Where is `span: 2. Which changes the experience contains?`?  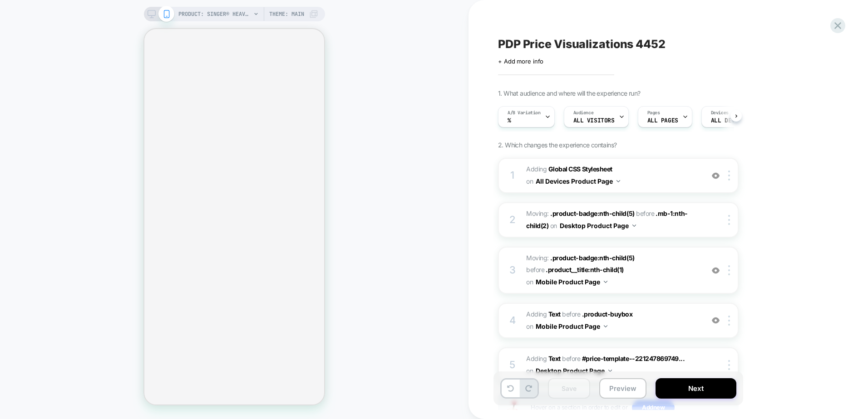 span: 2. Which changes the experience contains? is located at coordinates (557, 144).